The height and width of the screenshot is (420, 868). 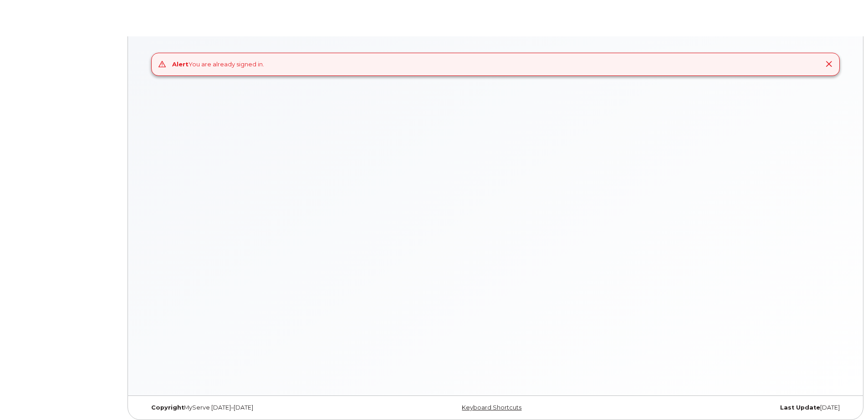 I want to click on strong: Copyright, so click(x=167, y=408).